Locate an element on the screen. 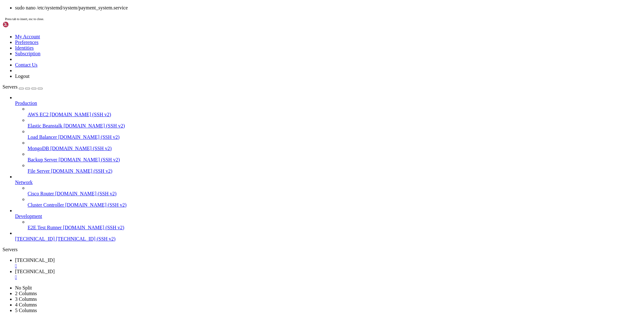 The image size is (627, 314). img: Shellngn is located at coordinates (20, 24).